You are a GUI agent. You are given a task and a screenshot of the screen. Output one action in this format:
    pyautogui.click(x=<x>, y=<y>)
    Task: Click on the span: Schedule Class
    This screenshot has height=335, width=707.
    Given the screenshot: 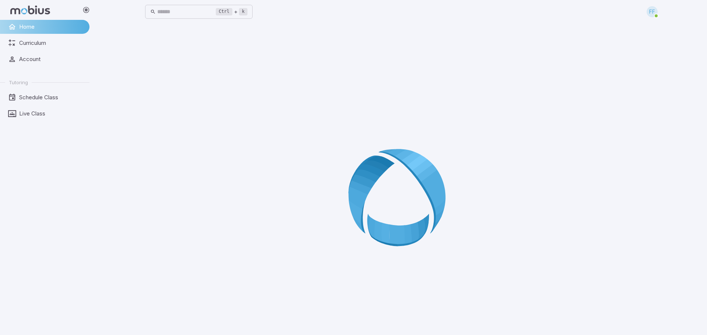 What is the action you would take?
    pyautogui.click(x=52, y=98)
    